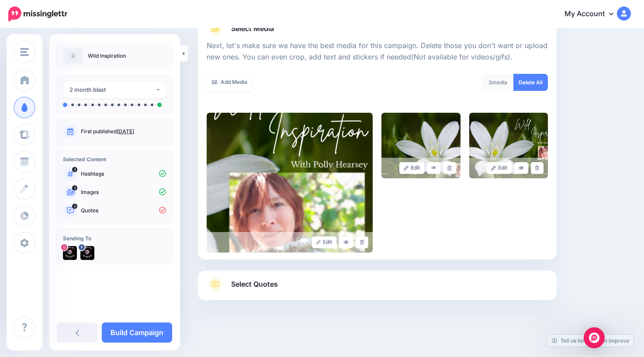 Image resolution: width=644 pixels, height=357 pixels. Describe the element at coordinates (290, 183) in the screenshot. I see `img: GQNIZPQIRGN21H0J6R8MGLJZ6TJJGVLP_large.png` at that location.